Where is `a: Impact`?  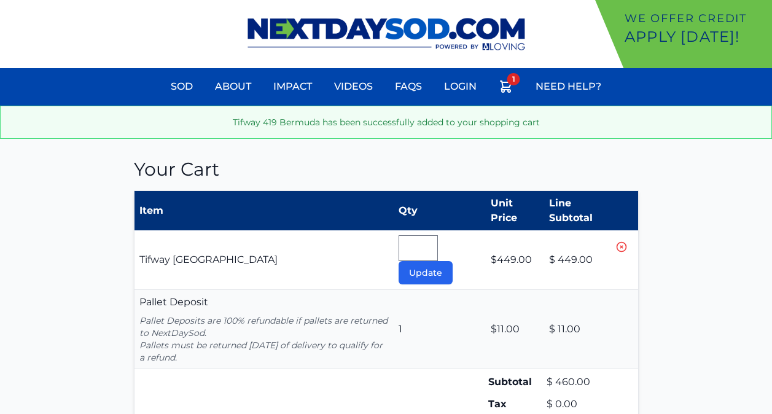 a: Impact is located at coordinates (292, 87).